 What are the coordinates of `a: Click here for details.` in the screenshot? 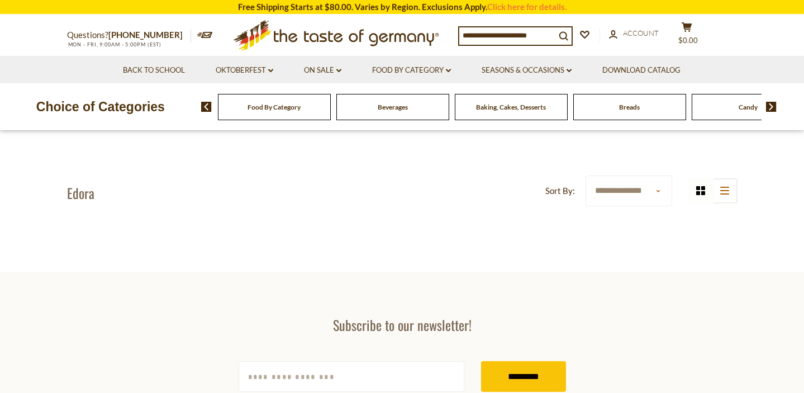 It's located at (527, 7).